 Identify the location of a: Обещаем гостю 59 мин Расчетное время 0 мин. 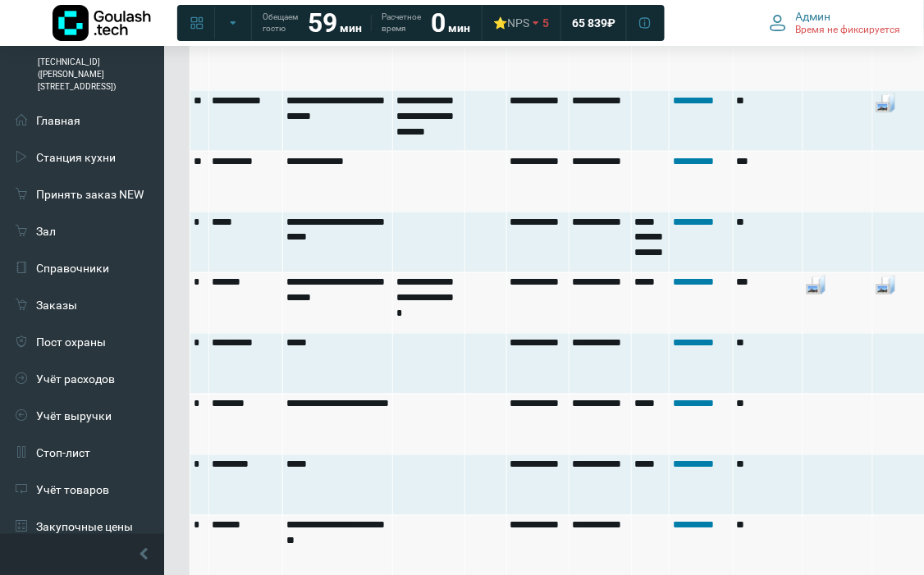
(366, 23).